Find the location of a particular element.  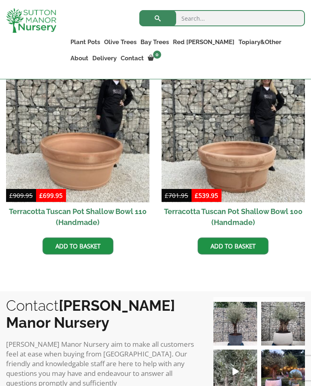

a: Sale! Terracotta Tuscan Pot Shallow Bowl 110 (Handmade) is located at coordinates (78, 145).